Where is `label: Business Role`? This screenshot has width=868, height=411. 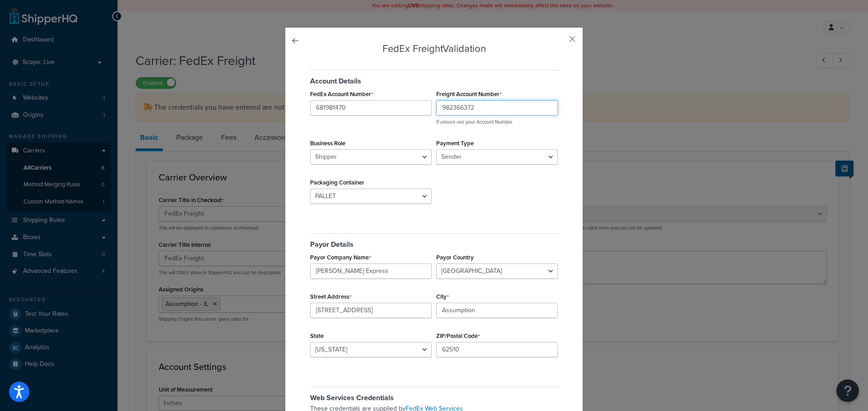
label: Business Role is located at coordinates (328, 143).